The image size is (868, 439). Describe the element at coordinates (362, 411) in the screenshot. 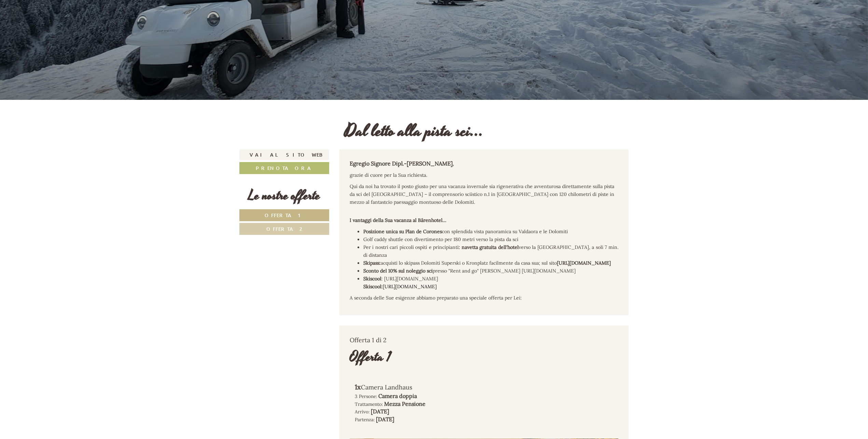

I see `small: Arrivo:` at that location.